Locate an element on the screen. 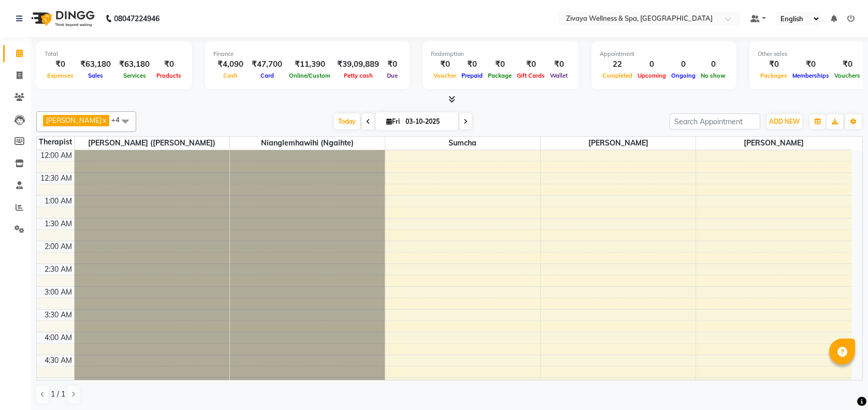 This screenshot has width=868, height=410. span: Memberships is located at coordinates (810, 76).